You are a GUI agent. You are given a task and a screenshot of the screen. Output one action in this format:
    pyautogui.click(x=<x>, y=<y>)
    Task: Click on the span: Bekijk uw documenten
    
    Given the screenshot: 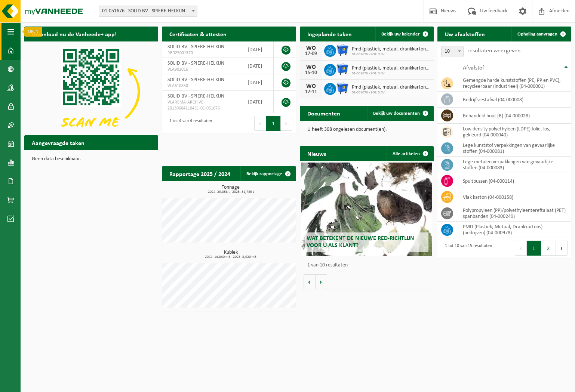 What is the action you would take?
    pyautogui.click(x=396, y=113)
    